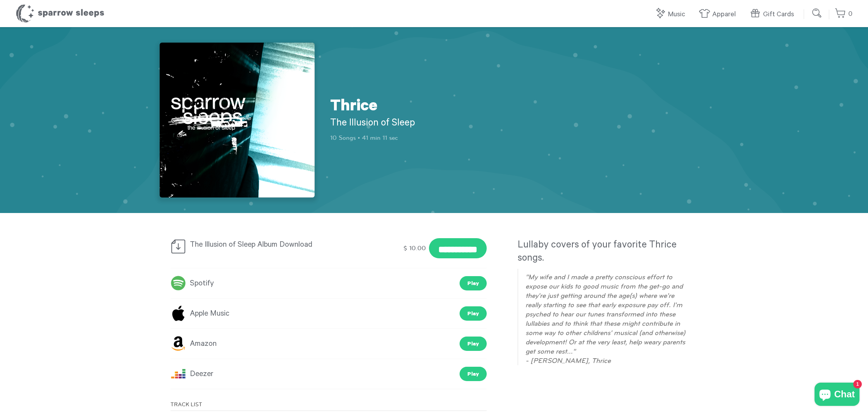 This screenshot has height=414, width=868. I want to click on a: Amazon, so click(193, 344).